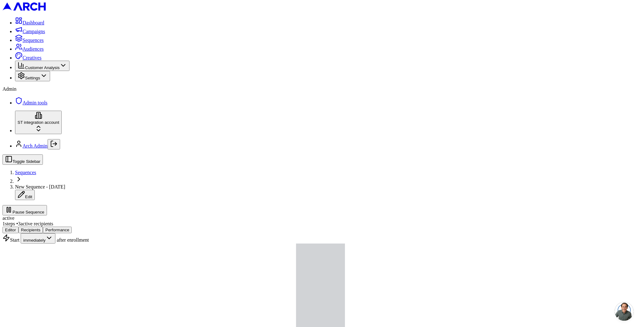 The width and height of the screenshot is (641, 327). What do you see at coordinates (28, 224) in the screenshot?
I see `span: 1 steps • 3 active recipients` at bounding box center [28, 224].